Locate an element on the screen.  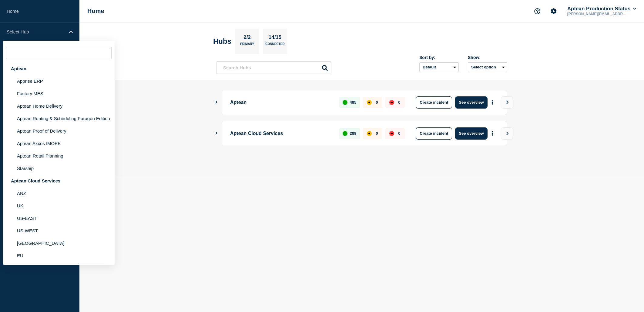
li: Starship is located at coordinates (59, 168).